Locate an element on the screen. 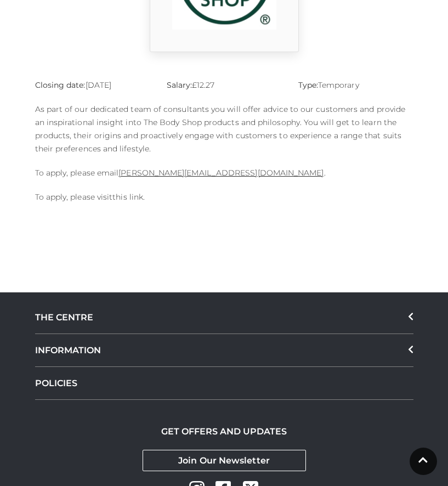 The image size is (448, 486). p: To apply, please visit . is located at coordinates (224, 197).